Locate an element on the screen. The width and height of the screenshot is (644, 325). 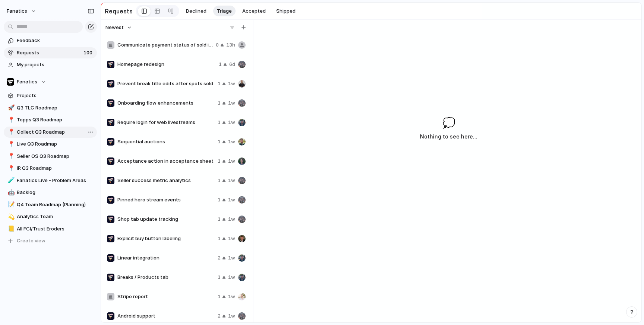
a: 📍Topps Q3 Roadmap is located at coordinates (50, 120).